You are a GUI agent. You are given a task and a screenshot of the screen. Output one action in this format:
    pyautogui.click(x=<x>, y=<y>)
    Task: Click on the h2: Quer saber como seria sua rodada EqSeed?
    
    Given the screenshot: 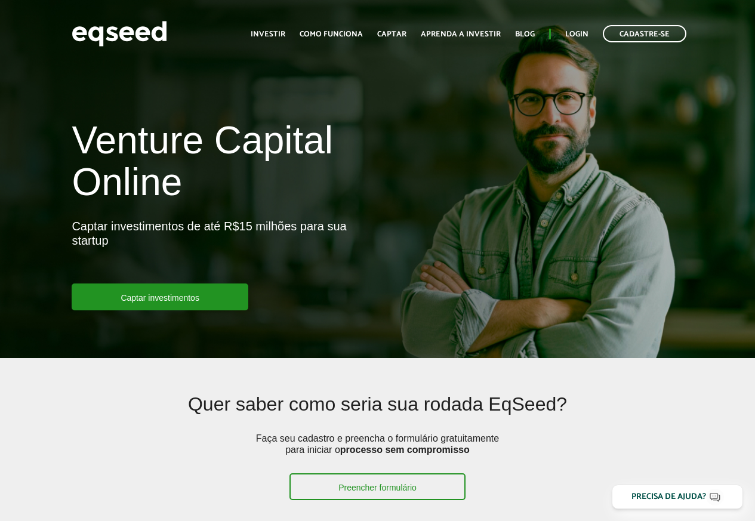 What is the action you would take?
    pyautogui.click(x=377, y=413)
    